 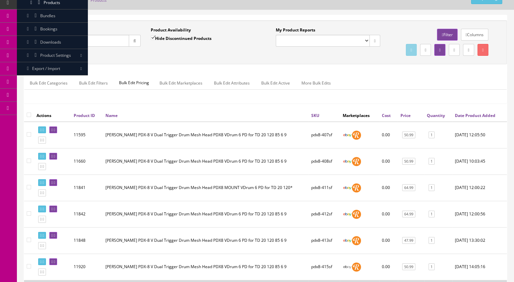 What do you see at coordinates (181, 83) in the screenshot?
I see `a: Bulk Edit Marketplaces` at bounding box center [181, 83].